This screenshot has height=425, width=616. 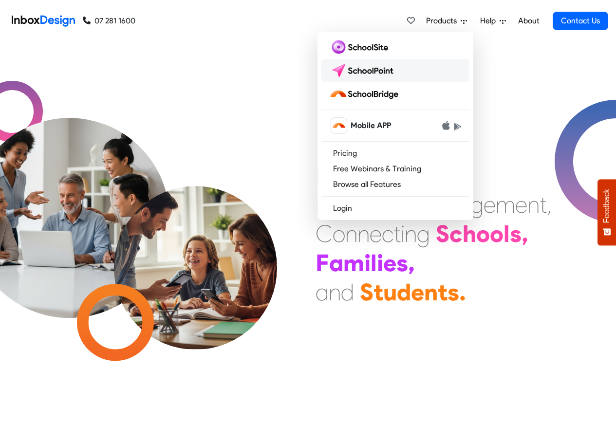 I want to click on img: schoolpoint logo, so click(x=364, y=71).